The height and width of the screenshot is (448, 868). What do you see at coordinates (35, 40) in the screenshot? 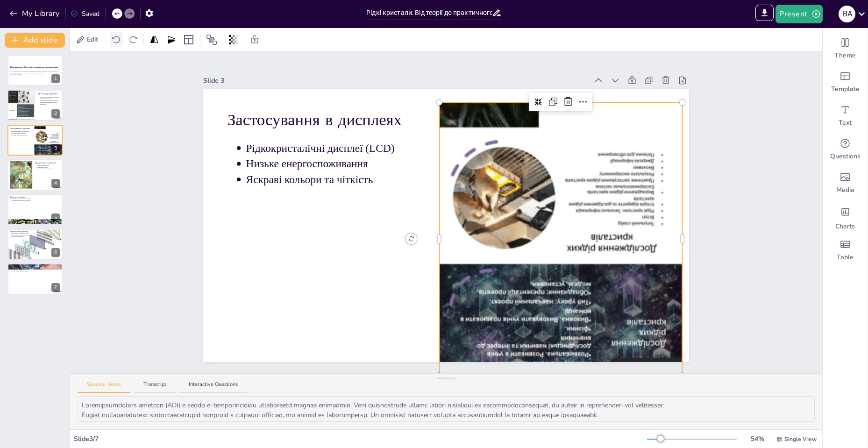
I see `button: Add slide` at bounding box center [35, 40].